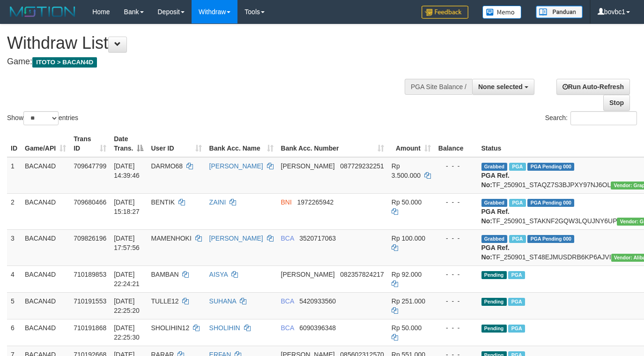  I want to click on a: ZAINI, so click(218, 202).